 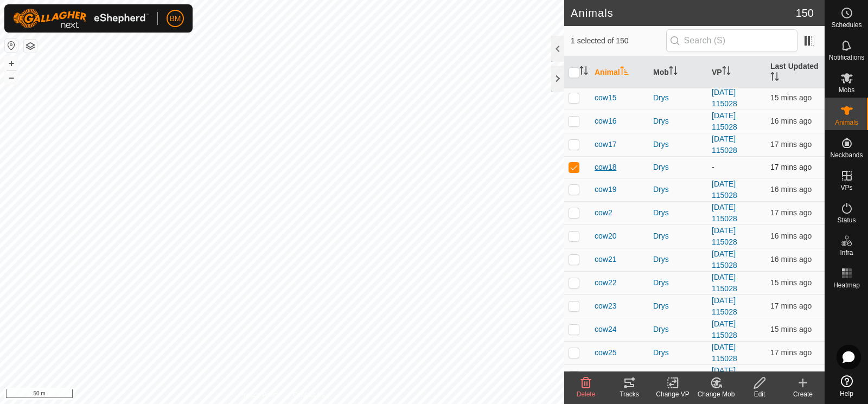 I want to click on div: Edit, so click(x=759, y=394).